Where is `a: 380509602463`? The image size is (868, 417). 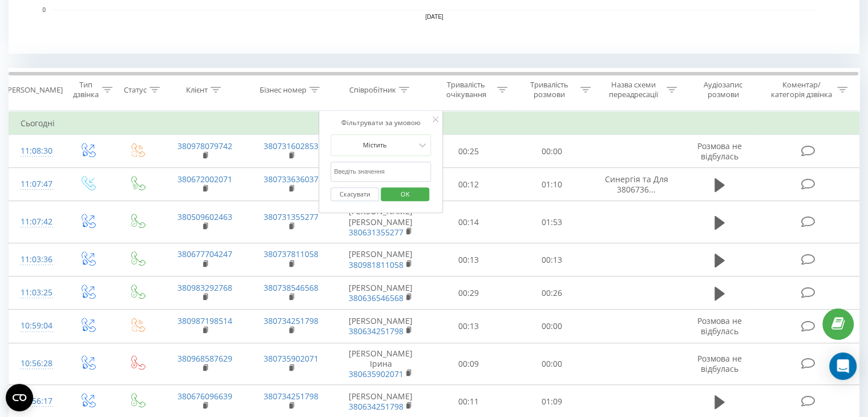 a: 380509602463 is located at coordinates (205, 216).